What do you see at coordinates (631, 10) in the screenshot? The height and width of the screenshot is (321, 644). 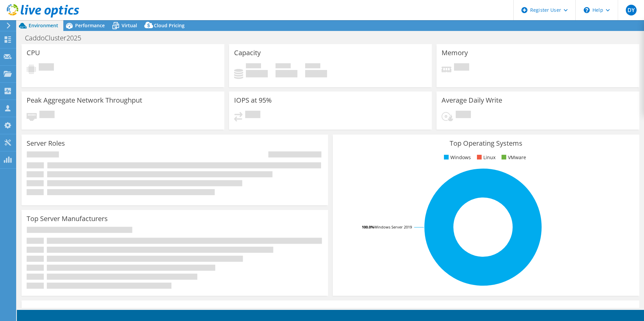 I see `span: DY` at bounding box center [631, 10].